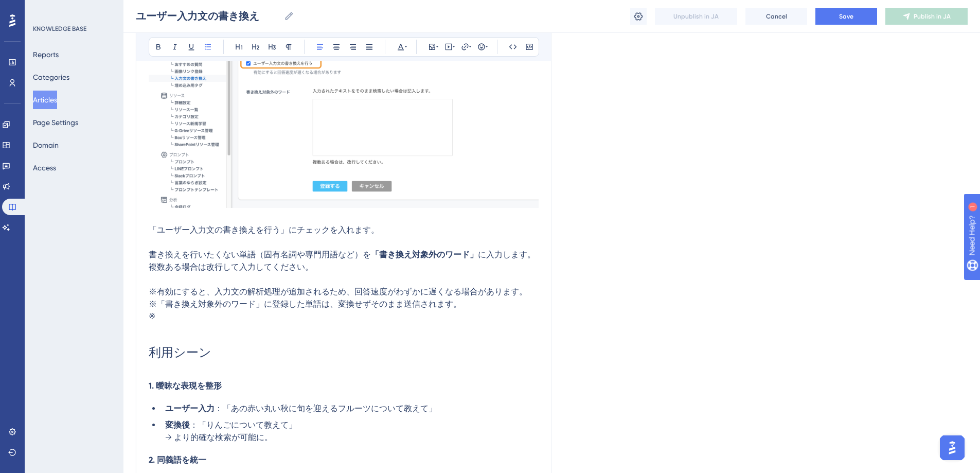 This screenshot has height=473, width=980. Describe the element at coordinates (325, 408) in the screenshot. I see `span: ：「あの赤い丸い秋に旬を迎えるフルーツについて教えて」` at that location.